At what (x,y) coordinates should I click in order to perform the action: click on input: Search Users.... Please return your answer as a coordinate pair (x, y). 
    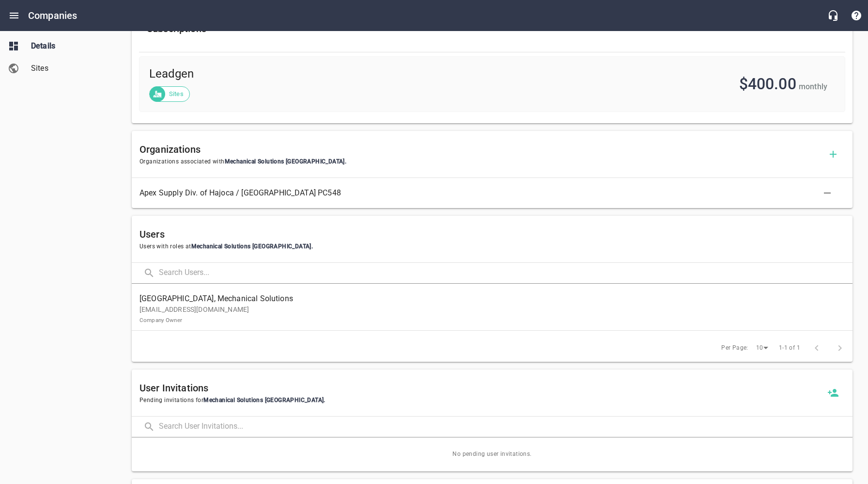
    Looking at the image, I should click on (506, 273).